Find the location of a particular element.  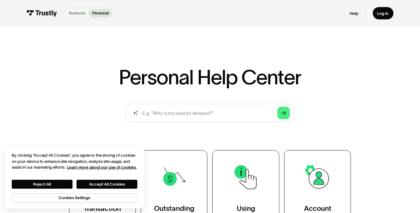

a: Business is located at coordinates (77, 13).